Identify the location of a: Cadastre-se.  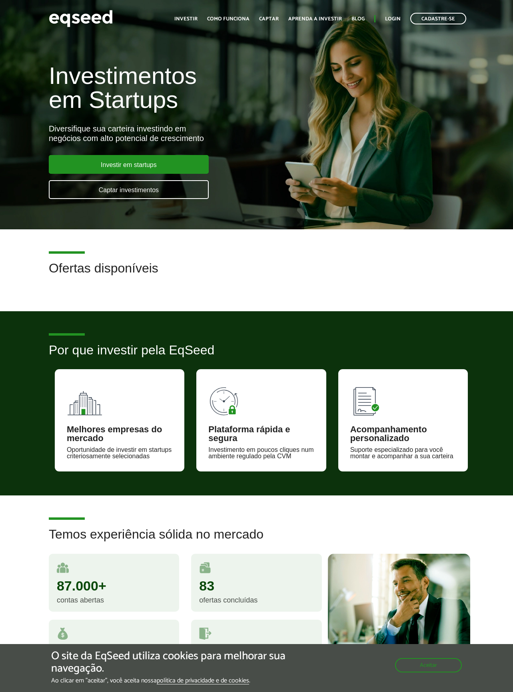
(438, 18).